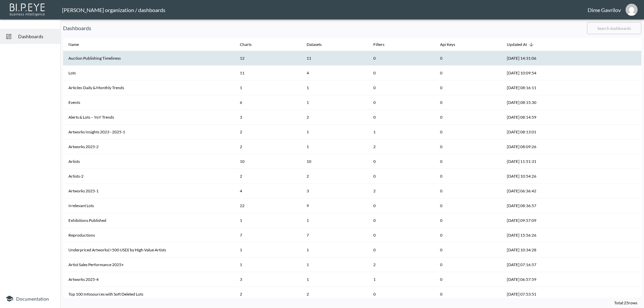  What do you see at coordinates (149, 147) in the screenshot?
I see `th: Artworks 2025-2` at bounding box center [149, 147].